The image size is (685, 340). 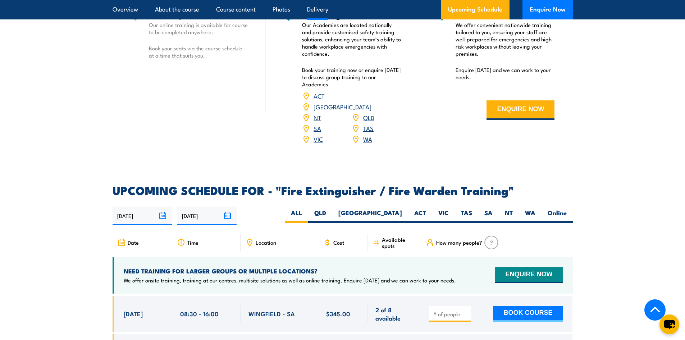 I want to click on a: SA, so click(x=317, y=128).